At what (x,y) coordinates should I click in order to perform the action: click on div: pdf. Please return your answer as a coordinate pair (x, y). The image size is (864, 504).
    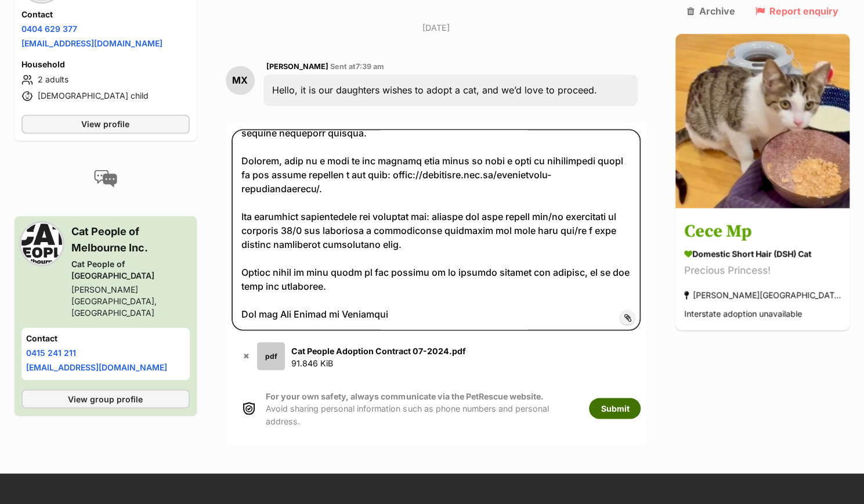
    Looking at the image, I should click on (271, 356).